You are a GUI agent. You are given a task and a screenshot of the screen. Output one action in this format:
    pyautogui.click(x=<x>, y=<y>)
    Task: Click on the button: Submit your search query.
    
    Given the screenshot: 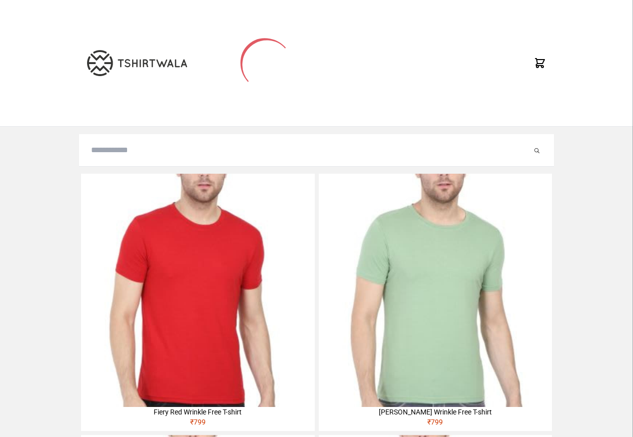 What is the action you would take?
    pyautogui.click(x=537, y=150)
    